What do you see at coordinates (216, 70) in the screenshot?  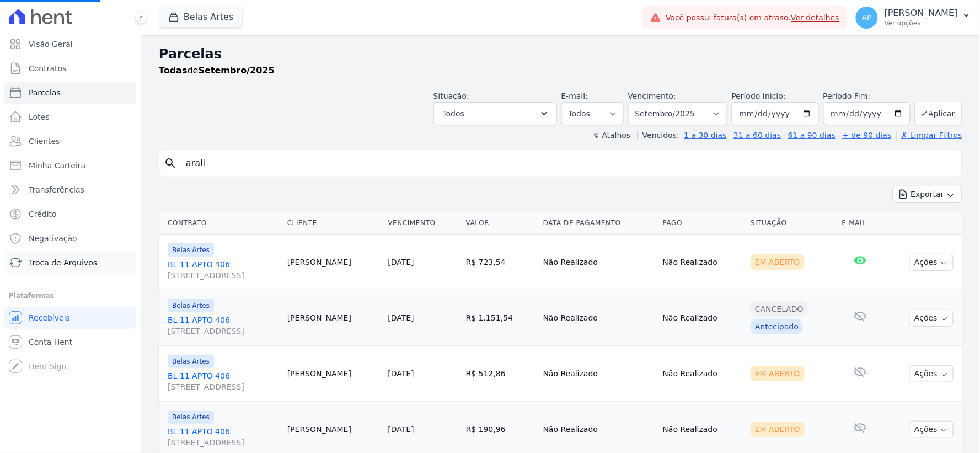 I see `p: de` at bounding box center [216, 70].